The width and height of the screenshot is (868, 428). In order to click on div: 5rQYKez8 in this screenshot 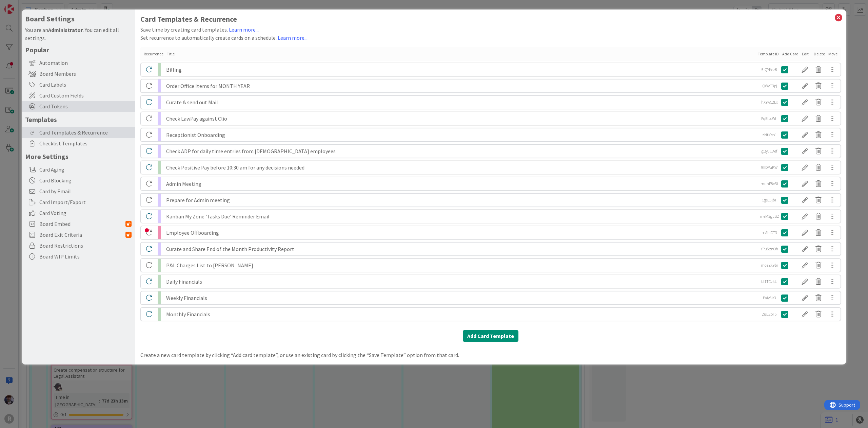, I will do `click(769, 70)`.